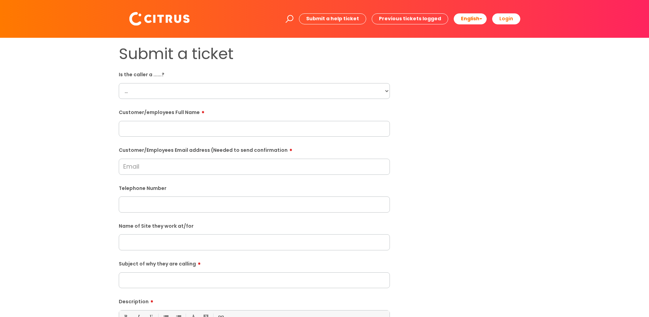 The image size is (649, 317). I want to click on label: Customer/Employees Email address (Needed to send confirmation, so click(254, 149).